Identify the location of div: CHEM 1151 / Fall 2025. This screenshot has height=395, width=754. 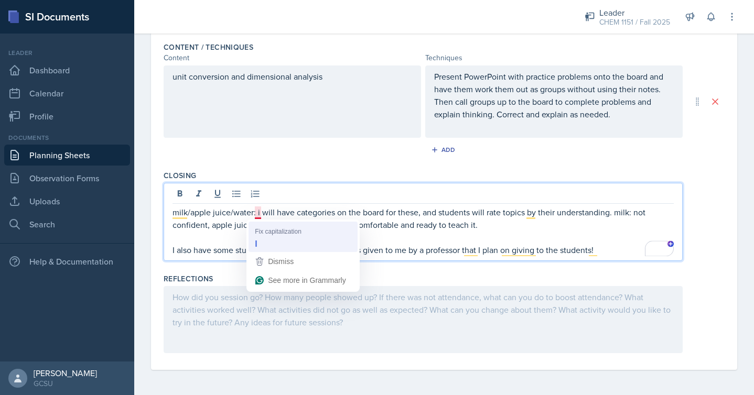
(634, 22).